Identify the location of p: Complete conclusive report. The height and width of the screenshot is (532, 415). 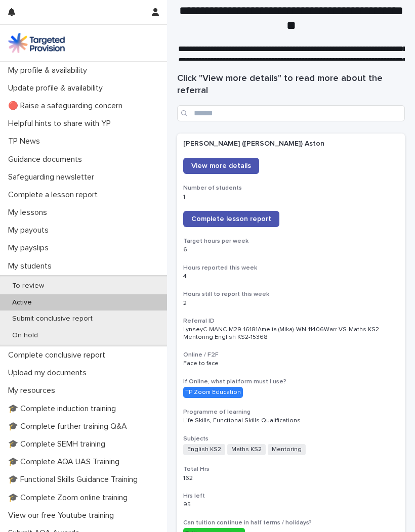
(58, 355).